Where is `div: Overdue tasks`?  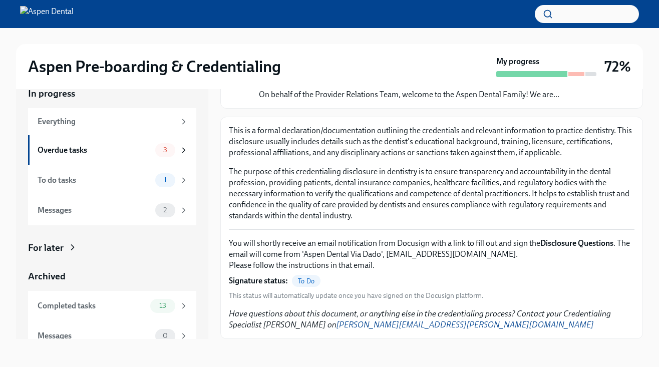 div: Overdue tasks is located at coordinates (94, 150).